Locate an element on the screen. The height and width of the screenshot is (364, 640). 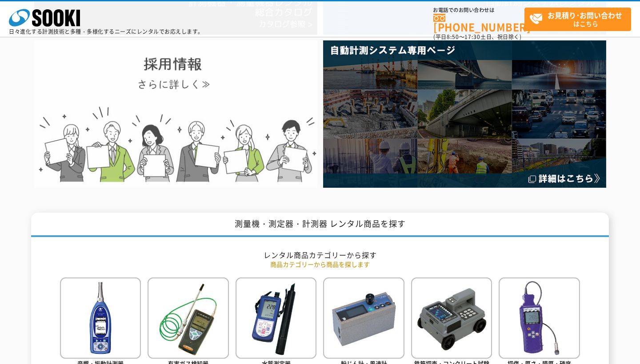
span: 17:30 is located at coordinates (473, 36).